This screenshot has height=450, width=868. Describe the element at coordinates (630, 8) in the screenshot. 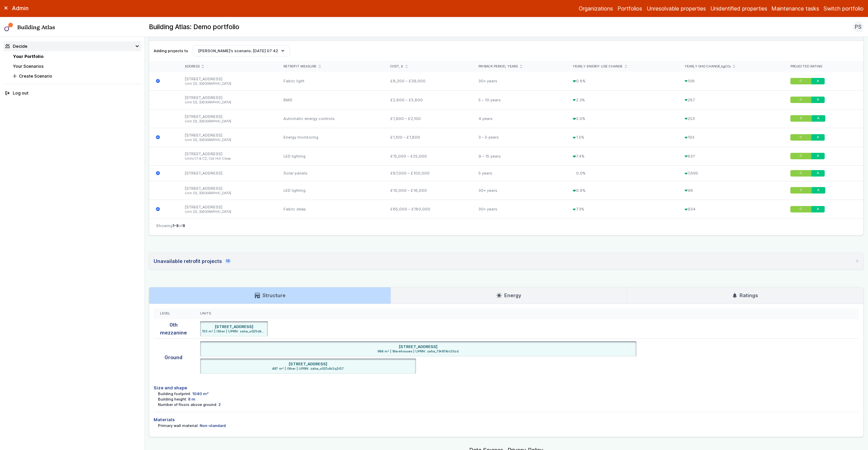

I see `a: Portfolios` at that location.